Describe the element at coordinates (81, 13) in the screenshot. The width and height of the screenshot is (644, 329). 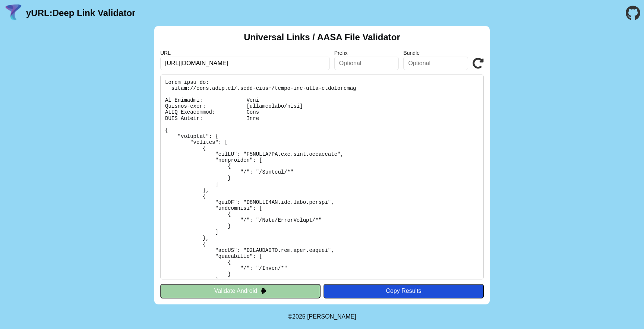
I see `a: yURL:Deep Link Validator` at that location.